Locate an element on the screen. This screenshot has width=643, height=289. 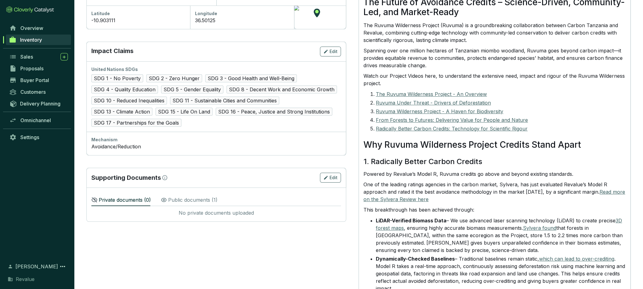
span: Omnichannel is located at coordinates (35, 120).